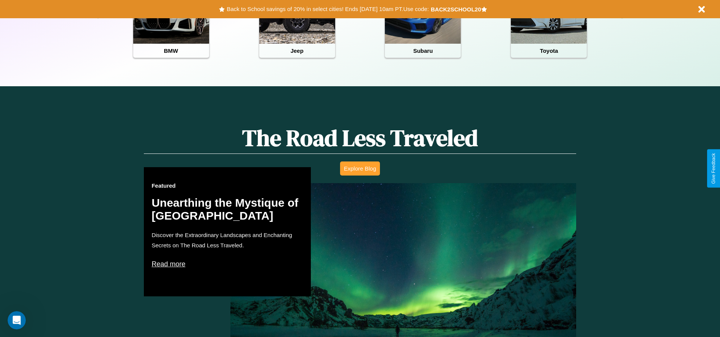 This screenshot has width=720, height=337. What do you see at coordinates (360, 168) in the screenshot?
I see `button: Explore Blog` at bounding box center [360, 168].